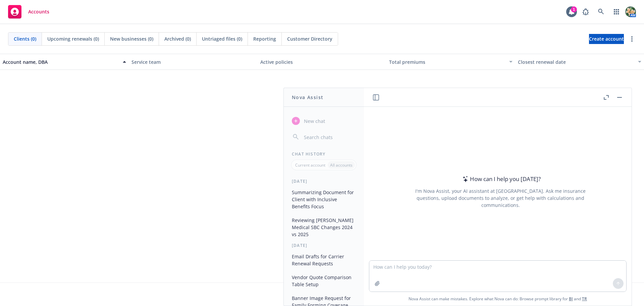  I want to click on a: BI, so click(571, 299).